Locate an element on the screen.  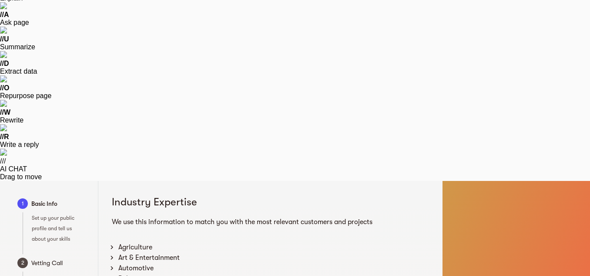
div: Art & Entertainment is located at coordinates (274, 257).